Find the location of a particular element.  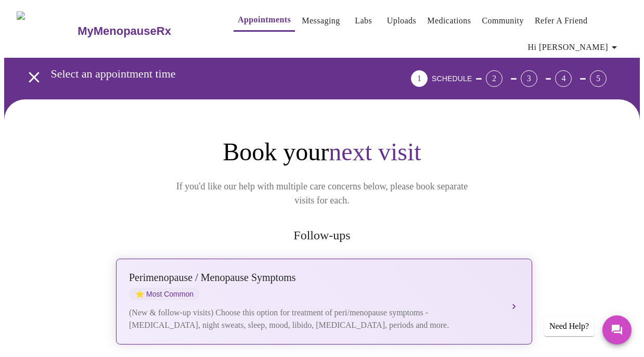

h1: Book your is located at coordinates (322, 152).